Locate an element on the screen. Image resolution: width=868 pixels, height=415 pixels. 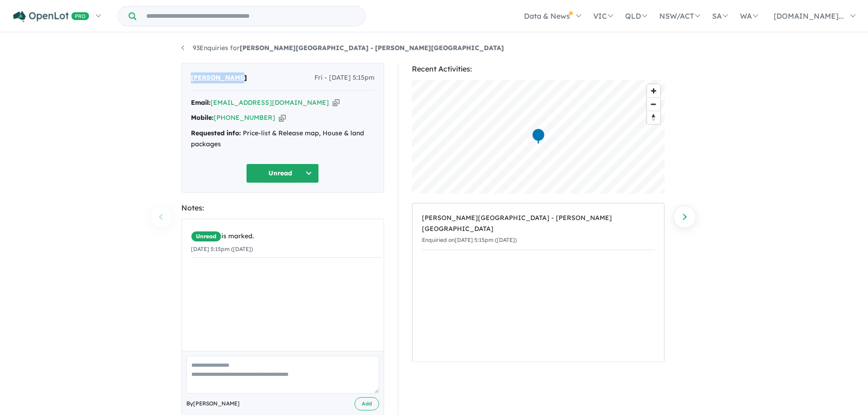
input: Try estate name, suburb, builder or developer is located at coordinates (251, 16).